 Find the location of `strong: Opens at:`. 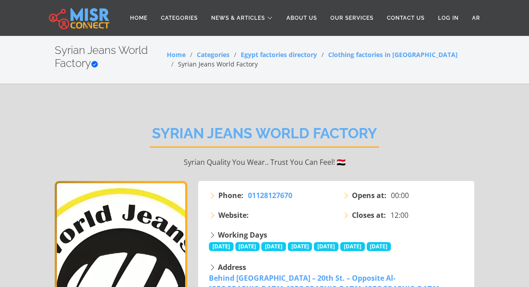

strong: Opens at: is located at coordinates (369, 195).